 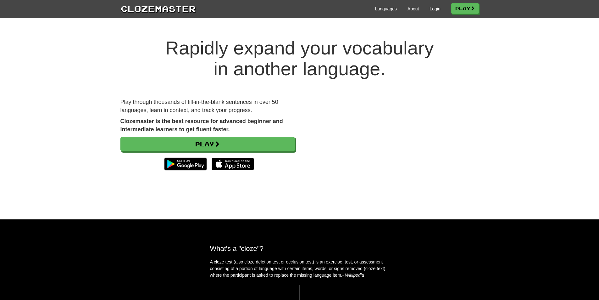 What do you see at coordinates (202, 125) in the screenshot?
I see `strong: Clozemaster is the best resource for advanced beginner and intermediate learners to get fluent fa...` at bounding box center [202, 125].